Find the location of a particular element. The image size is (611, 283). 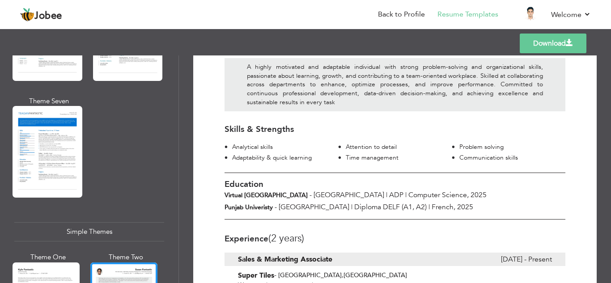

div: Time management is located at coordinates (399, 158).